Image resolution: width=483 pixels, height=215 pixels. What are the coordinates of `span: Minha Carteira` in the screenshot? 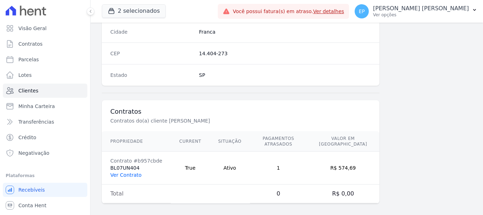 It's located at (36, 106).